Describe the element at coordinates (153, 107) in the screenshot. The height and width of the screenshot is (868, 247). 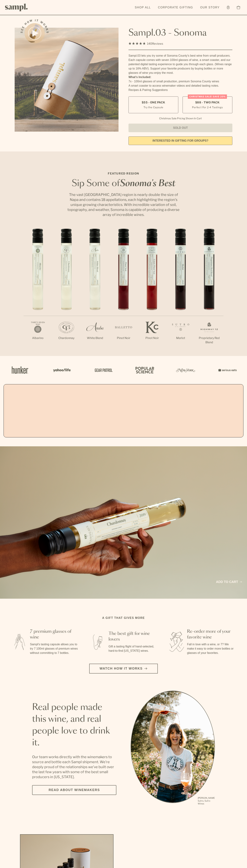
I see `small: Try the Capsule` at that location.